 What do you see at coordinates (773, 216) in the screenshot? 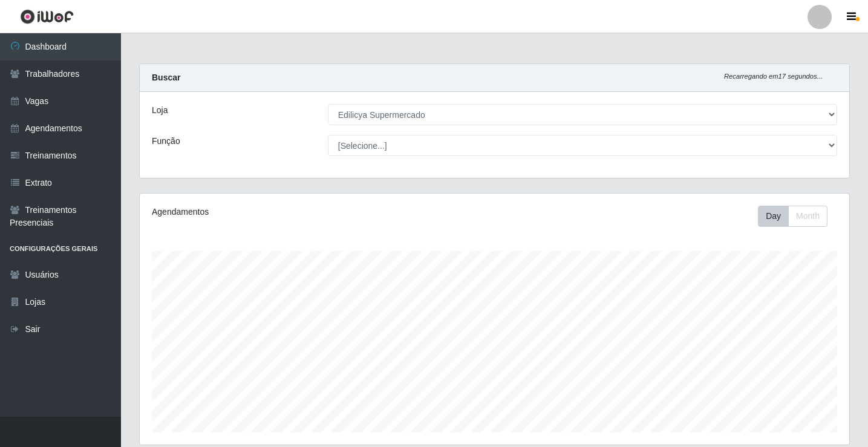
I see `button: Day` at bounding box center [773, 216].